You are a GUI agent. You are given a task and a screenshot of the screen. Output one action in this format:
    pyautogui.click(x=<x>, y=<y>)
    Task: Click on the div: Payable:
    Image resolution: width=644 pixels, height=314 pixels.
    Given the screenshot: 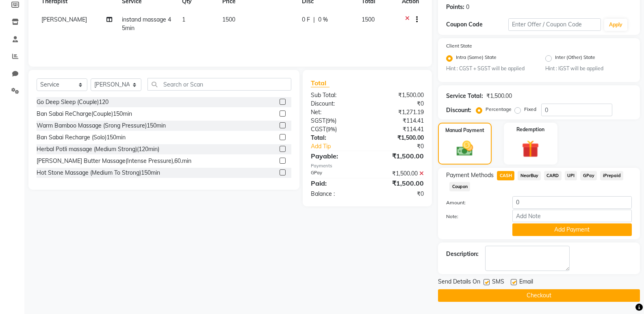 What is the action you would take?
    pyautogui.click(x=336, y=156)
    